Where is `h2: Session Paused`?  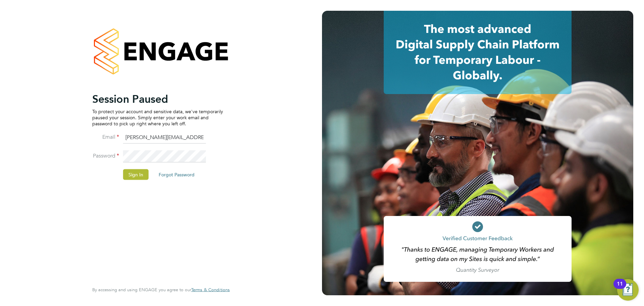
h2: Session Paused is located at coordinates (157, 99).